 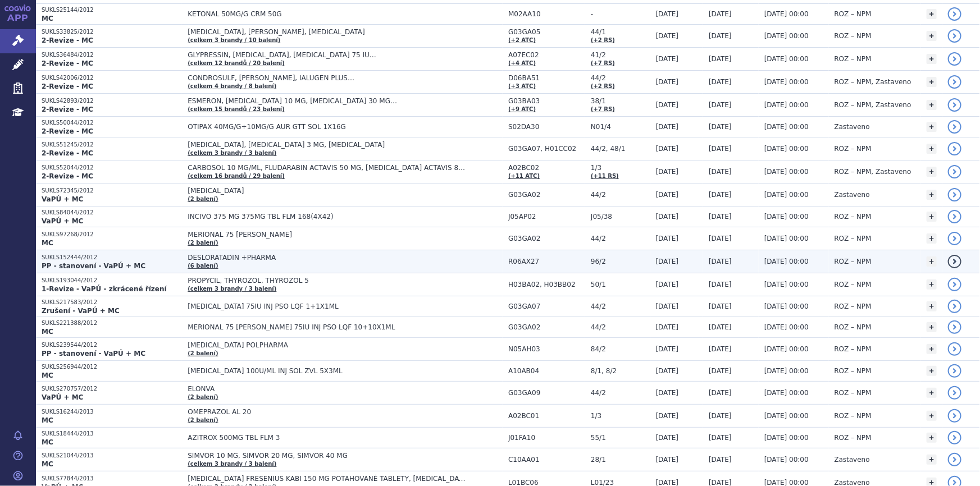 What do you see at coordinates (546, 371) in the screenshot?
I see `span: A10AB04` at bounding box center [546, 371].